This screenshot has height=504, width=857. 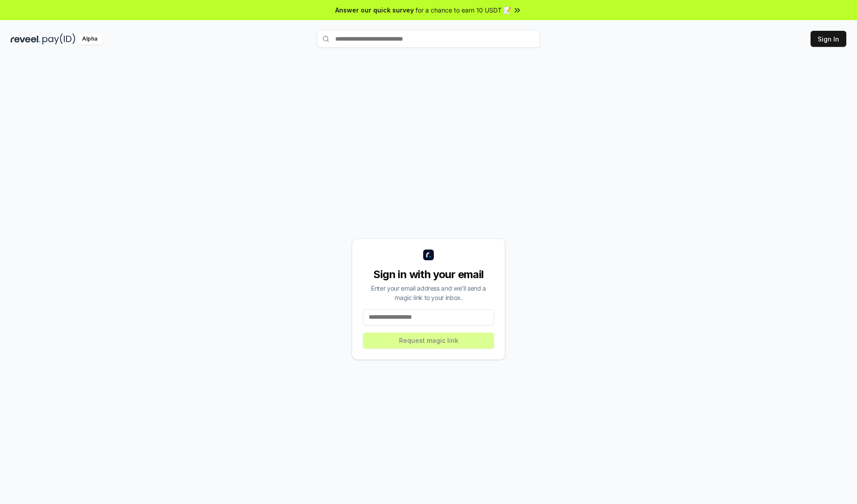 What do you see at coordinates (463, 10) in the screenshot?
I see `span: for a chance to earn 10 USDT 📝` at bounding box center [463, 10].